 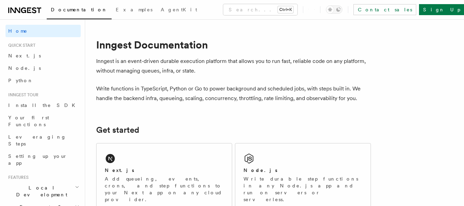 What do you see at coordinates (40, 191) in the screenshot?
I see `span: Local Development` at bounding box center [40, 191].